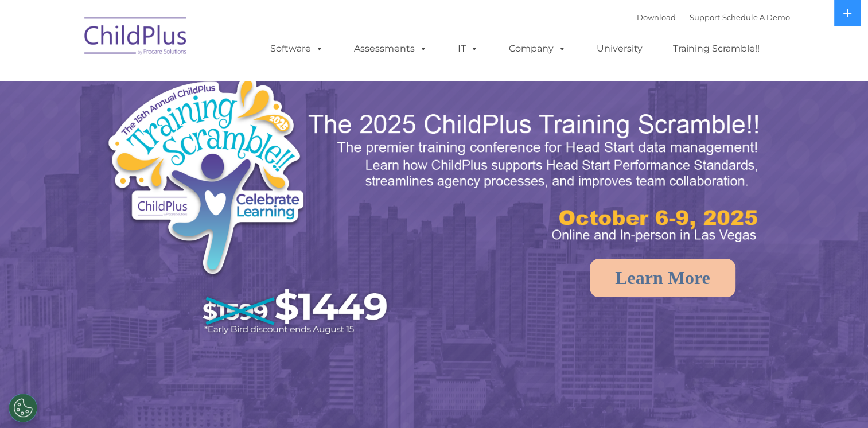  I want to click on a: Assessments, so click(391, 49).